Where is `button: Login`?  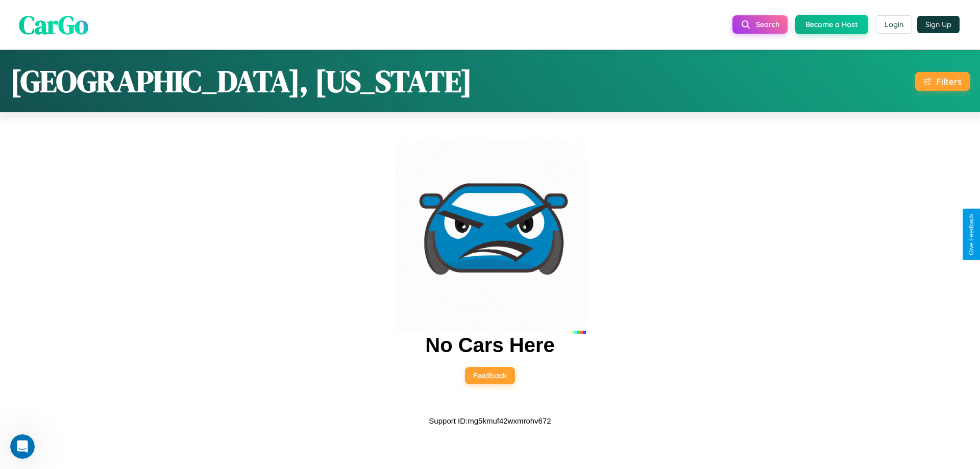
button: Login is located at coordinates (894, 24).